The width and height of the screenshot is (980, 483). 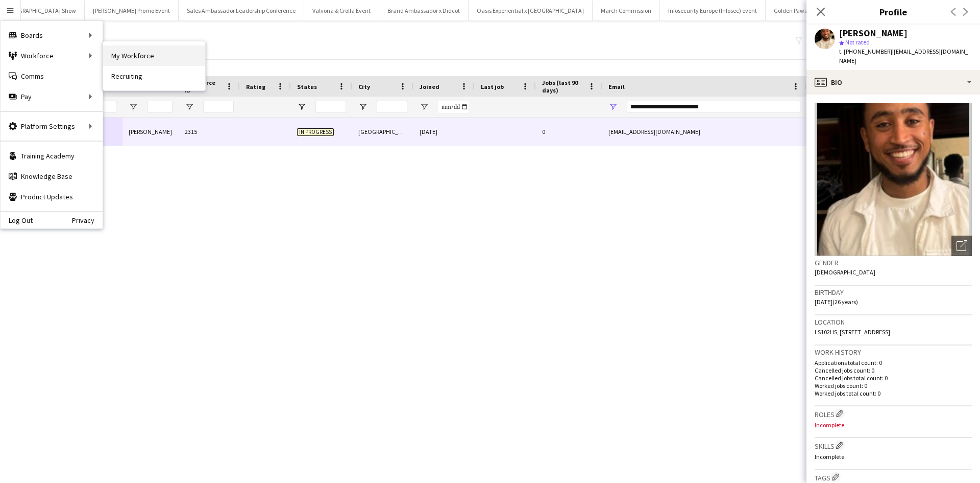 I want to click on a: Product Updates, so click(x=52, y=197).